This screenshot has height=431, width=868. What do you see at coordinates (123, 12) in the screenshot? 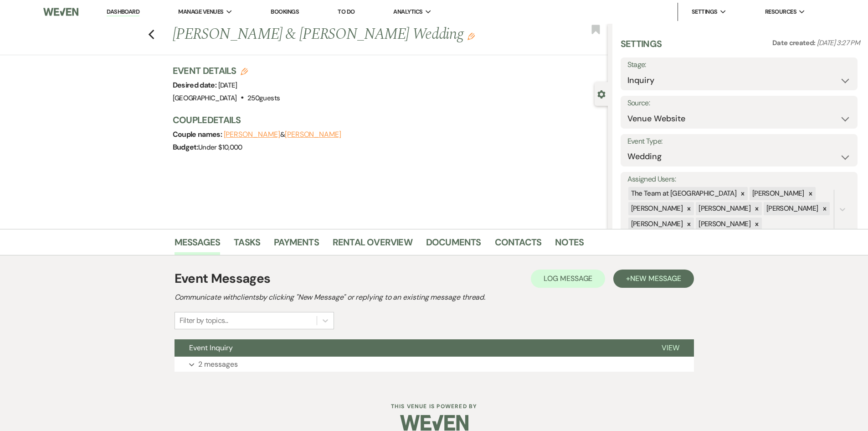
I see `a: Dashboard` at bounding box center [123, 12].